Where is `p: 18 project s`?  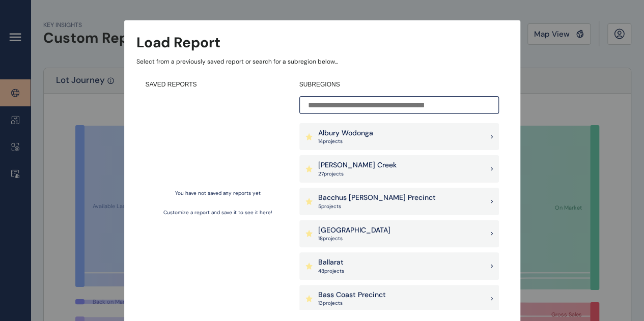 p: 18 project s is located at coordinates (355, 239).